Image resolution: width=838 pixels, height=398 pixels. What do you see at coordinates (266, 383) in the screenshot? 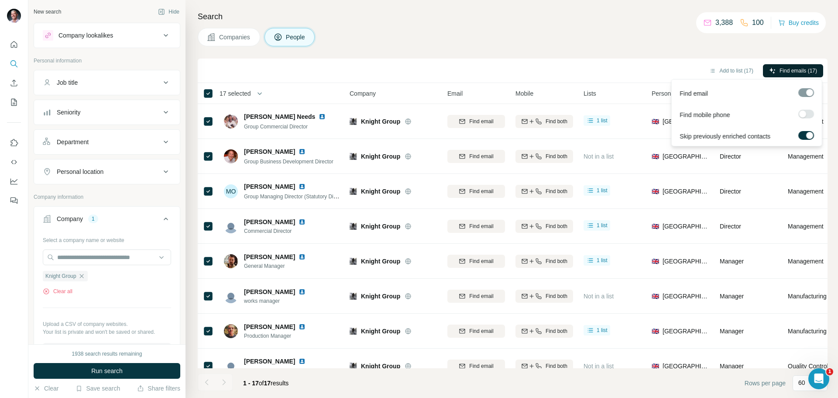
I see `span: results` at bounding box center [266, 383].